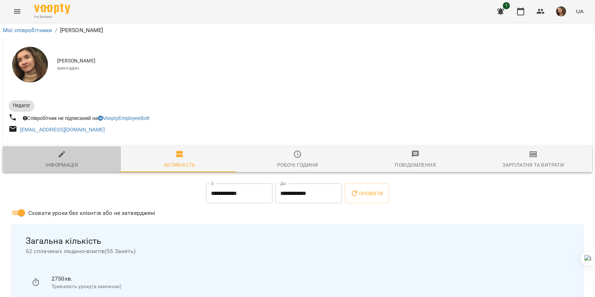  What do you see at coordinates (52, 9) in the screenshot?
I see `img: Voopty Logo` at bounding box center [52, 9].